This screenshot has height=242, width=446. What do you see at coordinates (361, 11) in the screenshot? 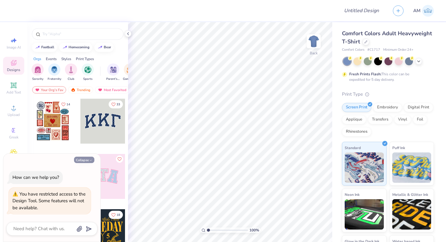
I see `input: Untitled Design` at bounding box center [361, 11].